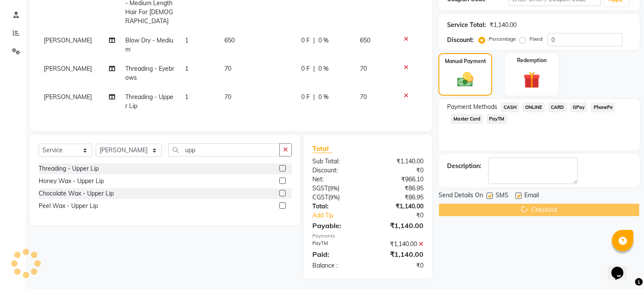  What do you see at coordinates (224, 149) in the screenshot?
I see `input: Search or Scan` at bounding box center [224, 149].